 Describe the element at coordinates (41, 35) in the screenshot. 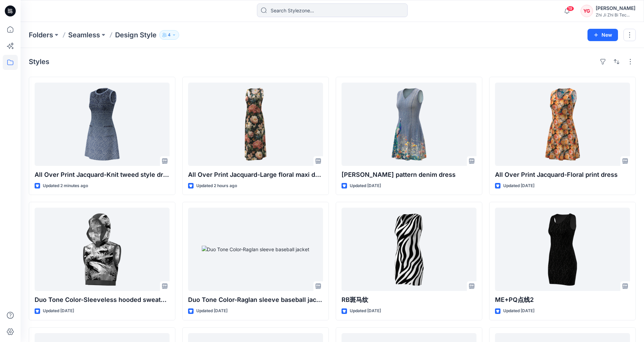

I see `p: Folders` at that location.